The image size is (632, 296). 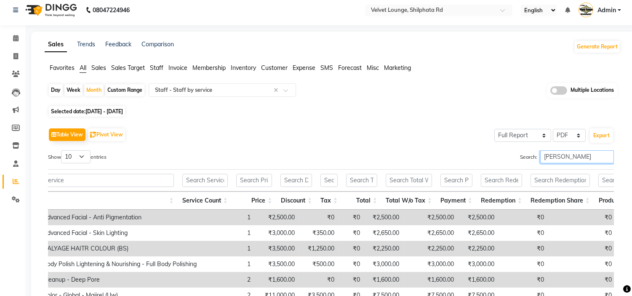 I want to click on input: Search Tax, so click(x=329, y=180).